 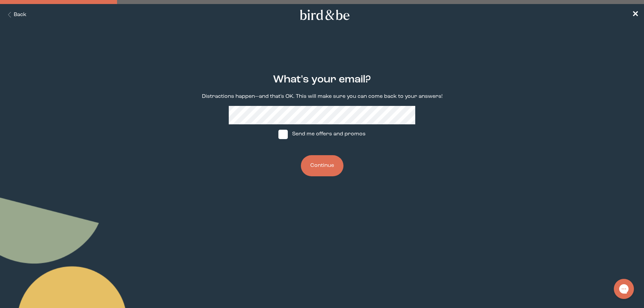 What do you see at coordinates (322, 96) in the screenshot?
I see `p: Distractions happen—and that's OK. This will make sure you can come back to your answers!` at bounding box center [322, 96].